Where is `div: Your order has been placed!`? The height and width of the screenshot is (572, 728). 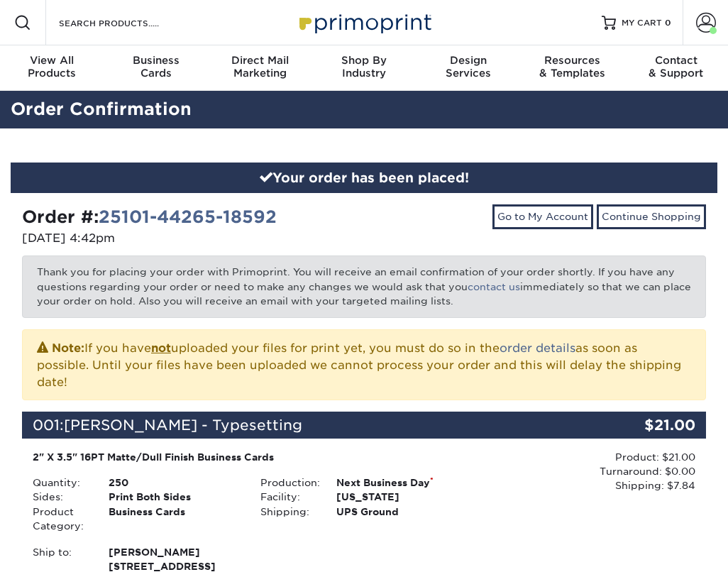 div: Your order has been placed! is located at coordinates (364, 178).